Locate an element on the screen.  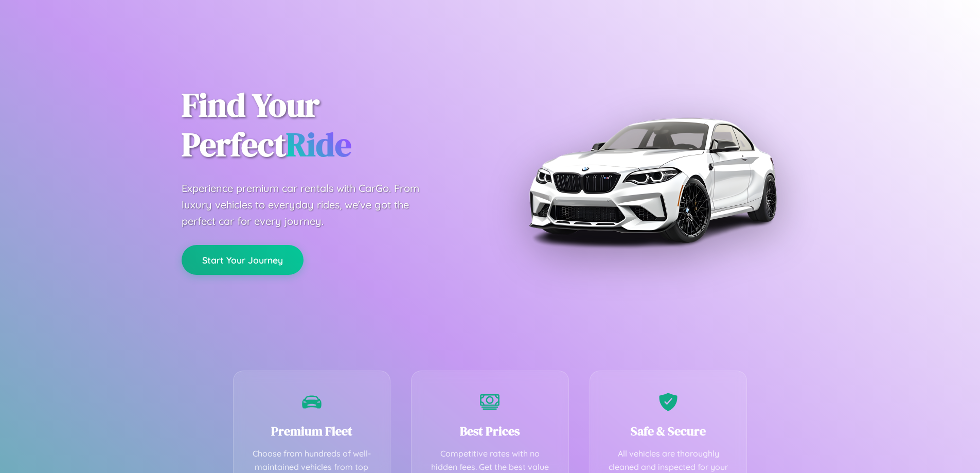
span: Ride is located at coordinates (318, 144).